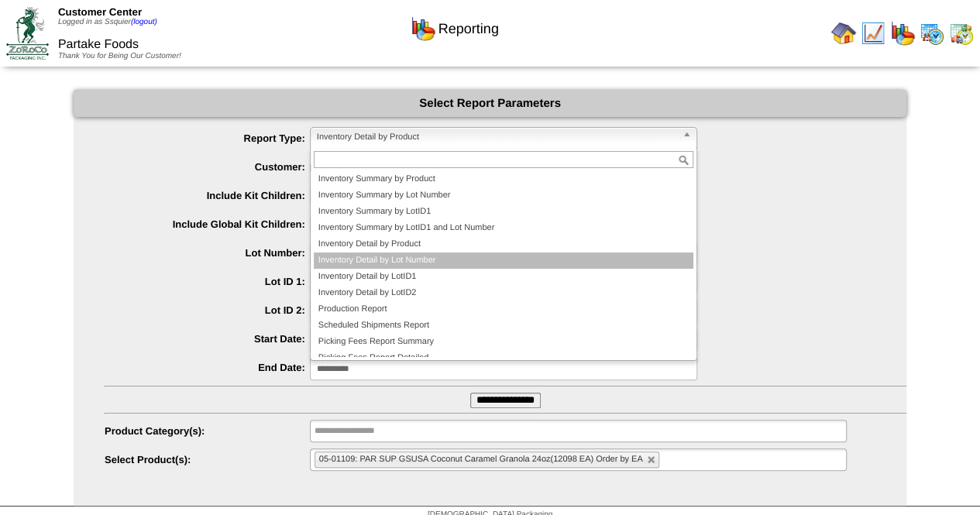  I want to click on span: Logged in as Ssquier, so click(108, 22).